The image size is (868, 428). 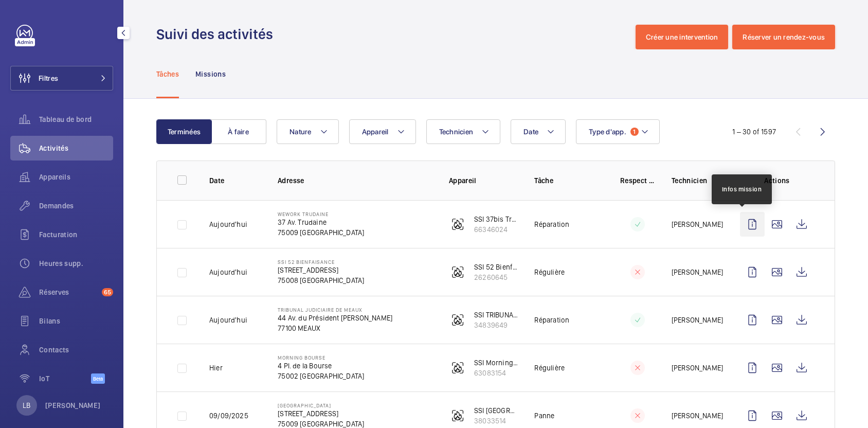 I want to click on span: Beta, so click(x=98, y=378).